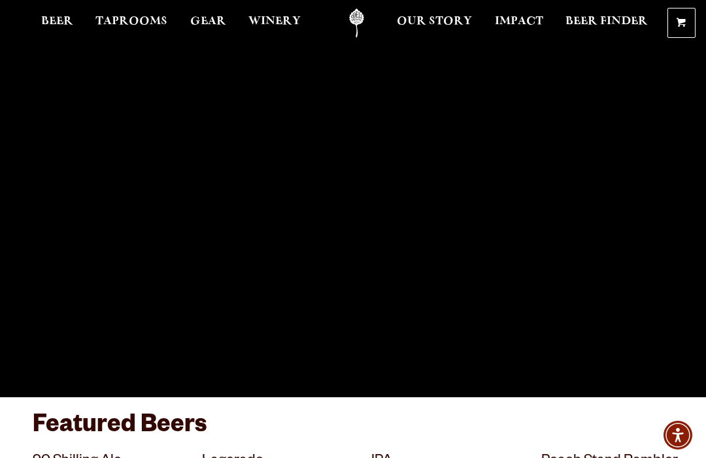  I want to click on a: Taprooms, so click(131, 23).